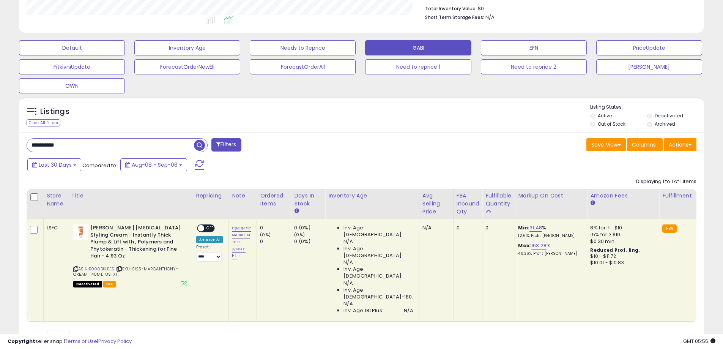  What do you see at coordinates (102, 269) in the screenshot?
I see `a: B000BKLBES` at bounding box center [102, 269].